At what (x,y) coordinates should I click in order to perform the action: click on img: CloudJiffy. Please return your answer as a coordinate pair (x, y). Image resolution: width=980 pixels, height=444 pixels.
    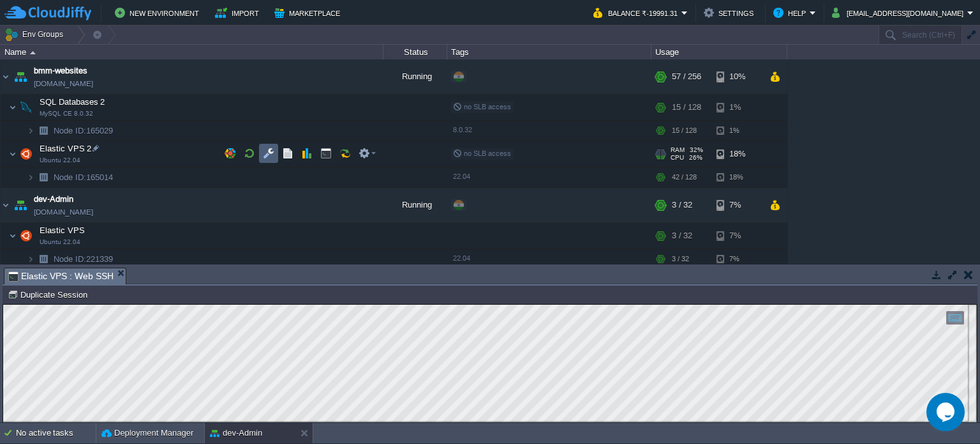
    Looking at the image, I should click on (48, 13).